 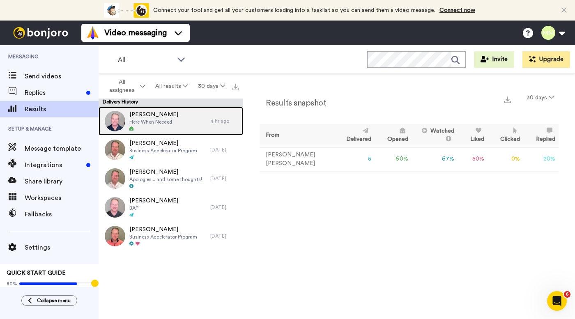 I want to click on img: 5d876dbf-c12a-40d8-9e17-a064fe4d40c1-thumb.jpg, so click(x=115, y=121).